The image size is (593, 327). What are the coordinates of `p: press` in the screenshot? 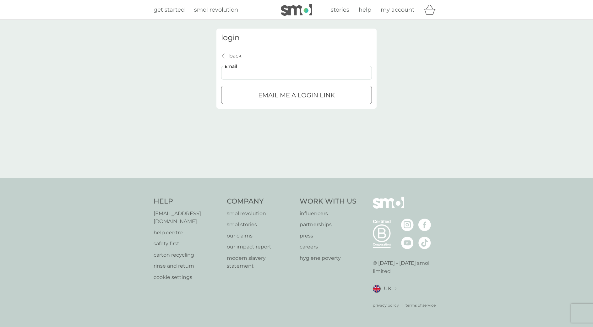 It's located at (328, 236).